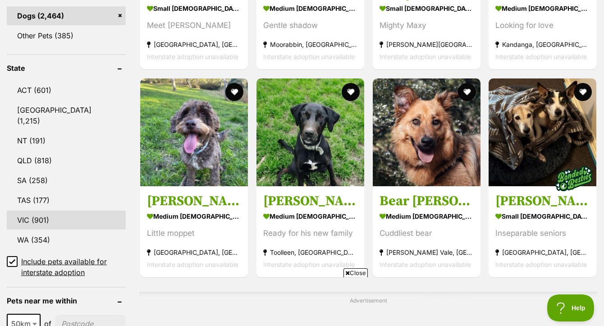 The width and height of the screenshot is (604, 326). What do you see at coordinates (574, 179) in the screenshot?
I see `img: bonded besties` at bounding box center [574, 179].